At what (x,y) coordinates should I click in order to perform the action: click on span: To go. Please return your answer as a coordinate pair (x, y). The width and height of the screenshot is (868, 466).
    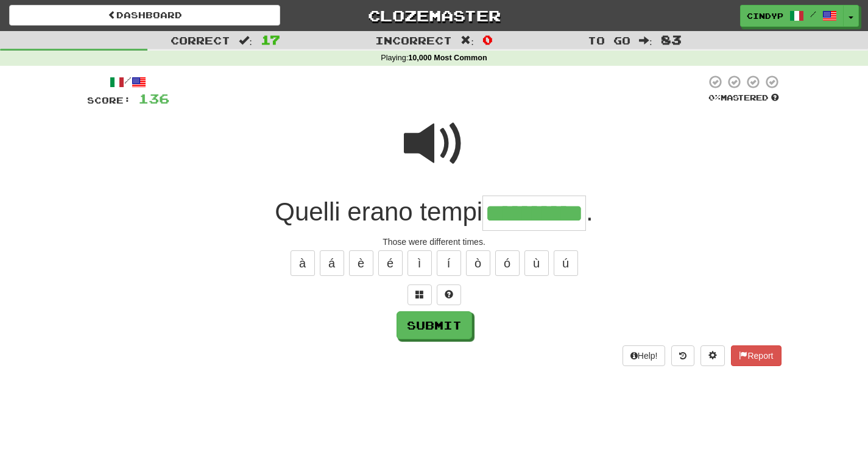
    Looking at the image, I should click on (609, 40).